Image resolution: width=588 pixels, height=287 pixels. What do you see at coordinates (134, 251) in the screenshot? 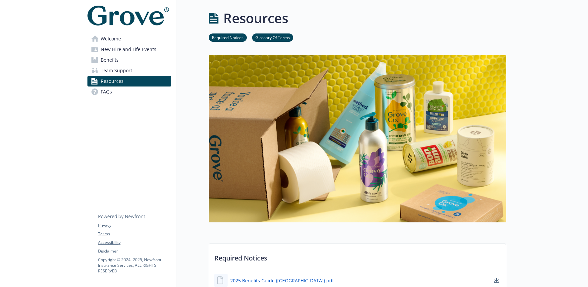
I see `a: Disclaimer` at bounding box center [134, 251].